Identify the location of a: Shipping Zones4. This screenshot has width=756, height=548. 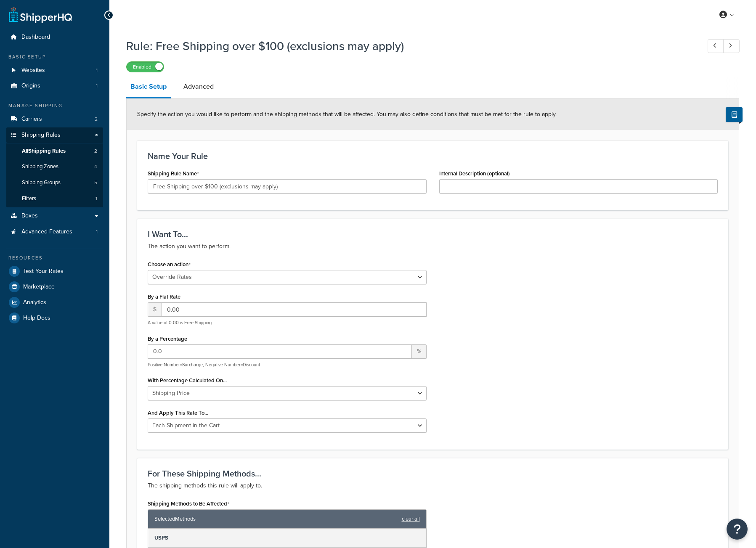
(55, 167).